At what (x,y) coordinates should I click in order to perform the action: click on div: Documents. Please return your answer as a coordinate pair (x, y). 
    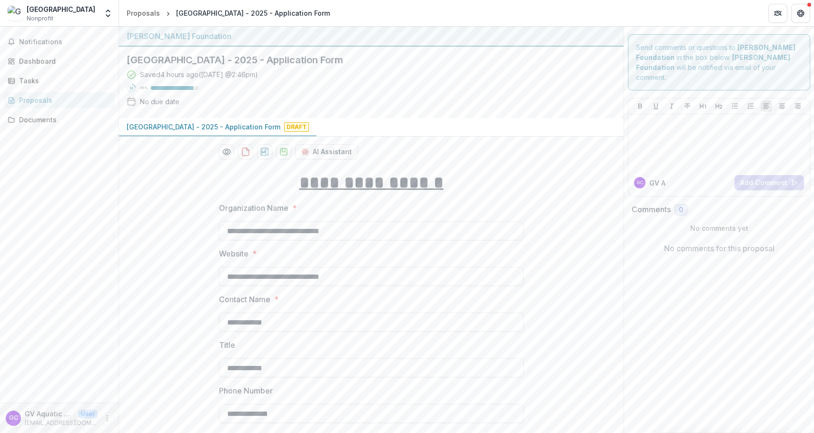
    Looking at the image, I should click on (63, 120).